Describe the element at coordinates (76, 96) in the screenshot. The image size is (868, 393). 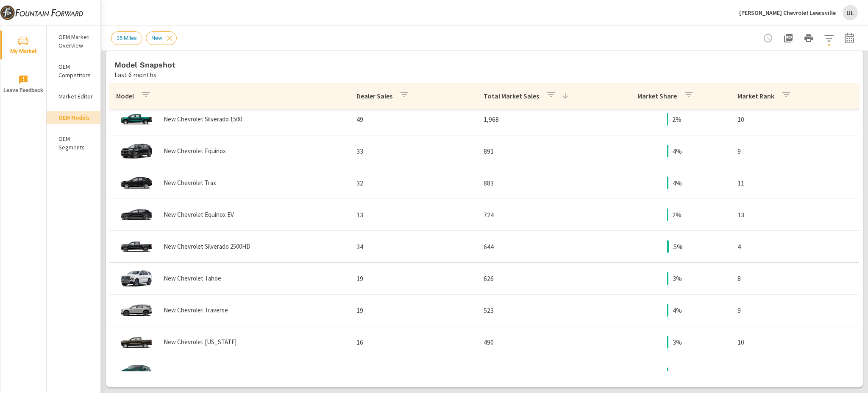
I see `p: Market Editor` at that location.